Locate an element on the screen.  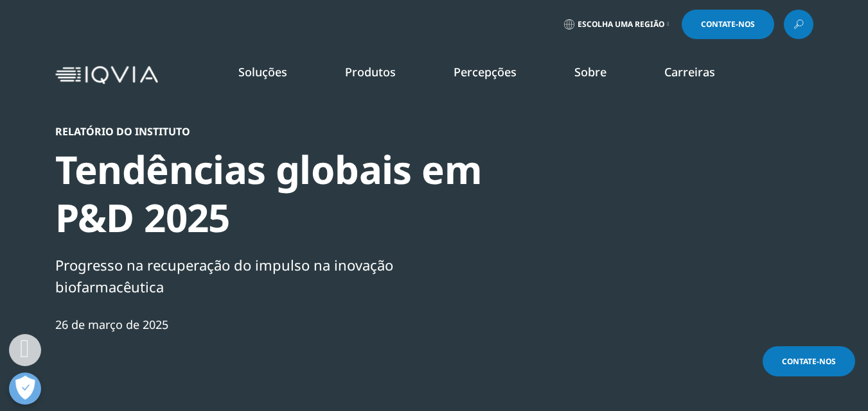
a: Carreiras is located at coordinates (689, 72).